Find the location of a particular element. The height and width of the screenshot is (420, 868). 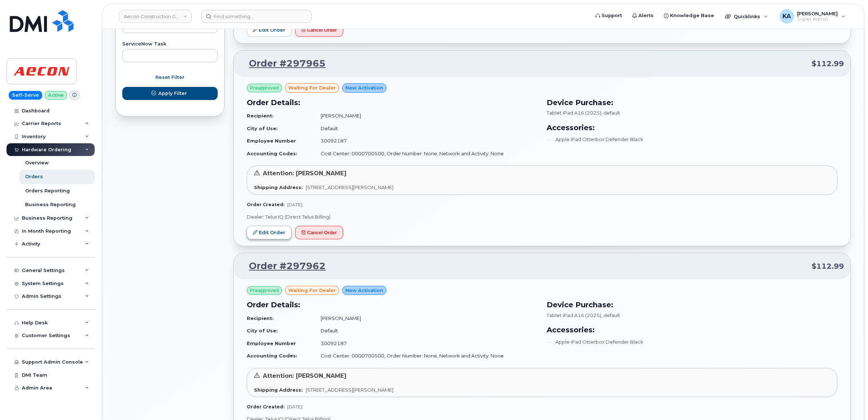

a: Aecon Construction Group Inc is located at coordinates (155, 16).